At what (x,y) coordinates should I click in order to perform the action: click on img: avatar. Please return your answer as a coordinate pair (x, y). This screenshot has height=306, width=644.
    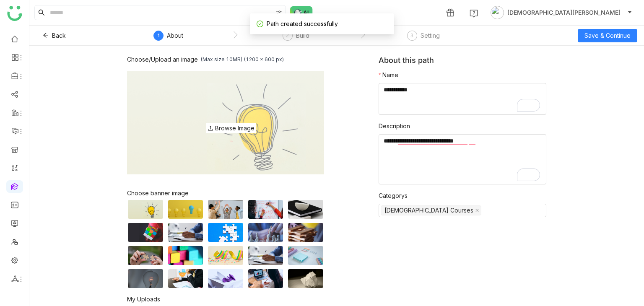
    Looking at the image, I should click on (497, 12).